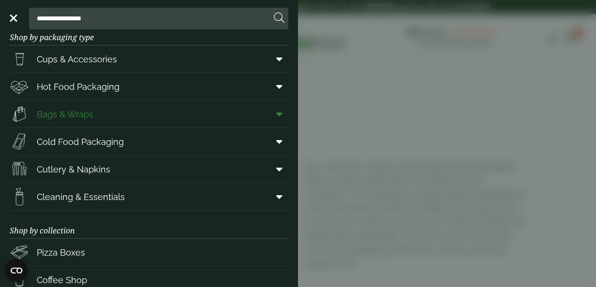  What do you see at coordinates (81, 197) in the screenshot?
I see `span: Cleaning & Essentials` at bounding box center [81, 197].